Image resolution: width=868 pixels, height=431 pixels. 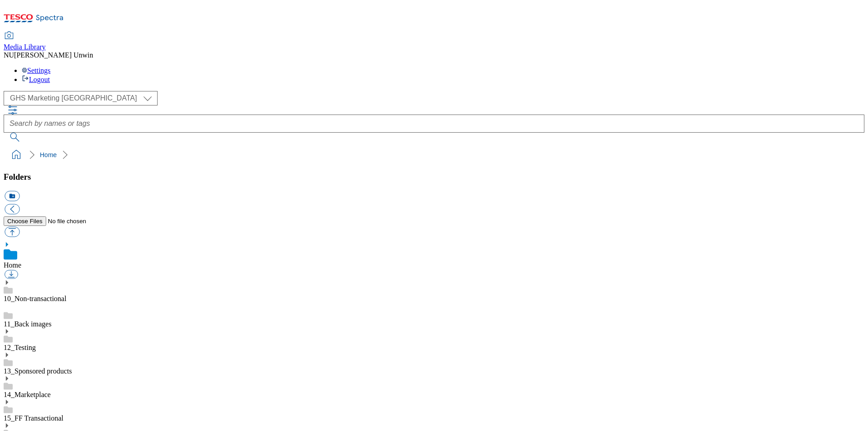 I want to click on a: 15_FF Transactional, so click(x=34, y=418).